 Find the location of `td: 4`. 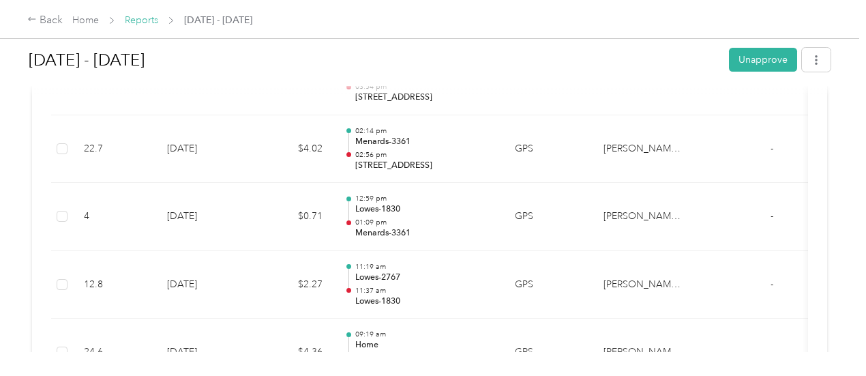

td: 4 is located at coordinates (115, 217).